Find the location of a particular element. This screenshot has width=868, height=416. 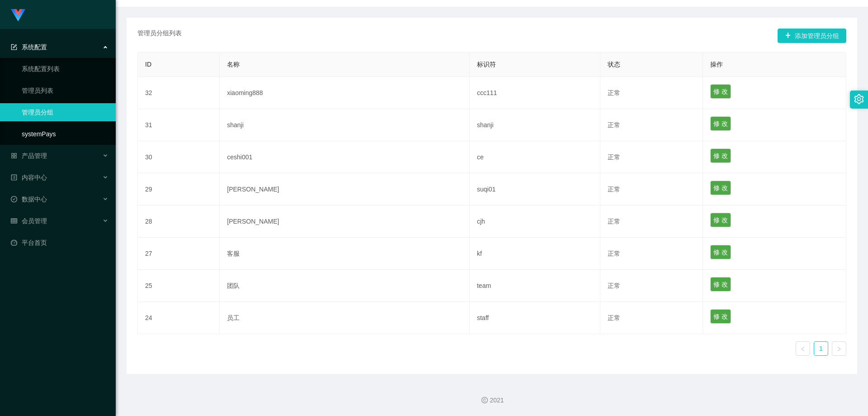

span: 标识符 is located at coordinates (486, 64).